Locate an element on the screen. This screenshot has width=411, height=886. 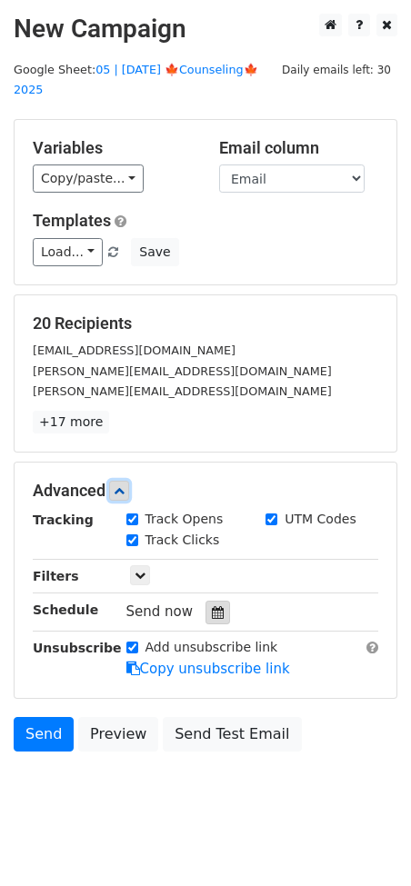
strong: Unsubscribe is located at coordinates (77, 648).